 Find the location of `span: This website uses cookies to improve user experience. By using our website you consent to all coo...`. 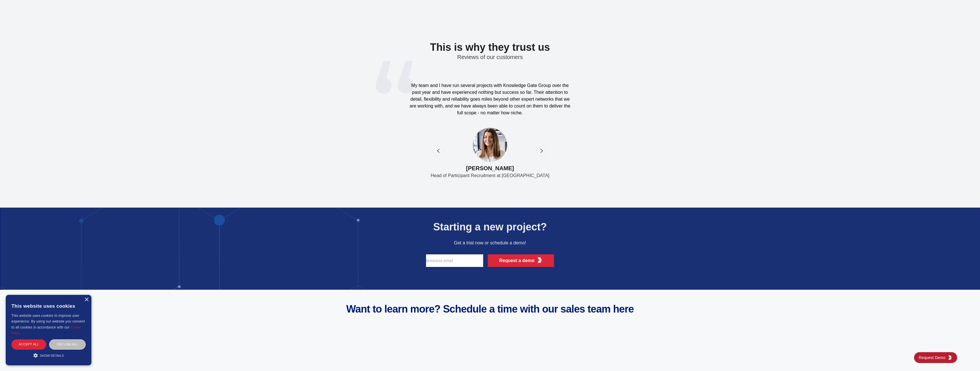

span: This website uses cookies to improve user experience. By using our website you consent to all coo... is located at coordinates (48, 322).